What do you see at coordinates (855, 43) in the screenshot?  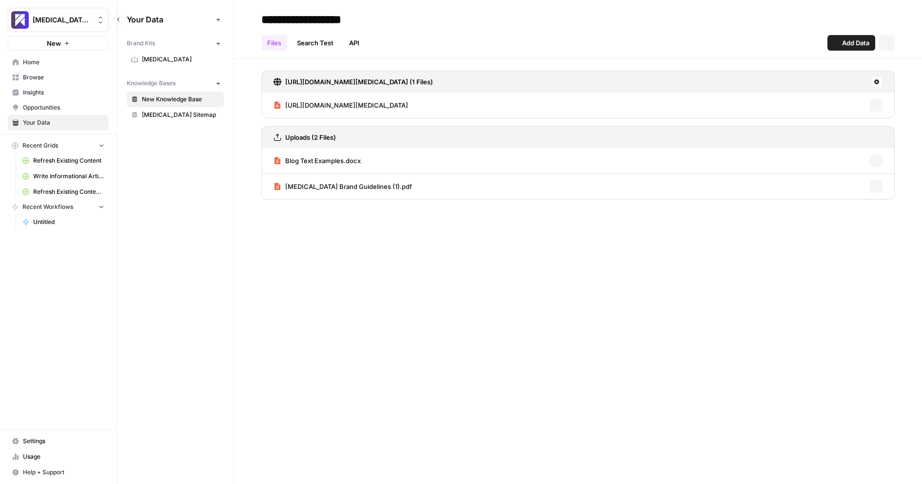 I see `span: Add Data` at bounding box center [855, 43].